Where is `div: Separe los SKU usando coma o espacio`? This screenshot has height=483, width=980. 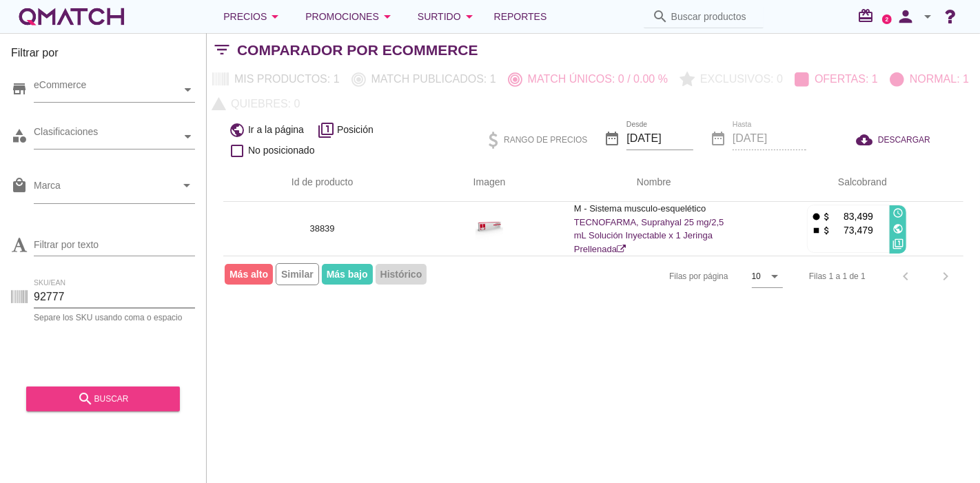 div: Separe los SKU usando coma o espacio is located at coordinates (115, 318).